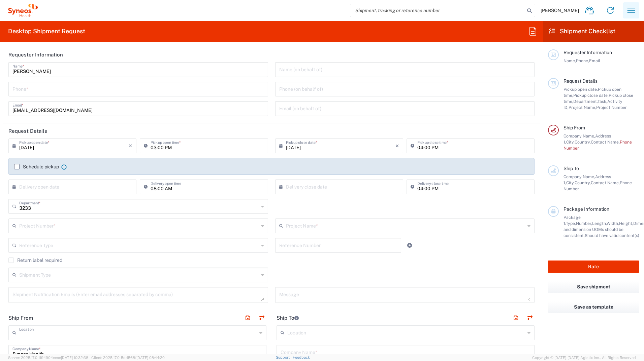 This screenshot has height=361, width=644. Describe the element at coordinates (585, 101) in the screenshot. I see `span: Department,` at that location.